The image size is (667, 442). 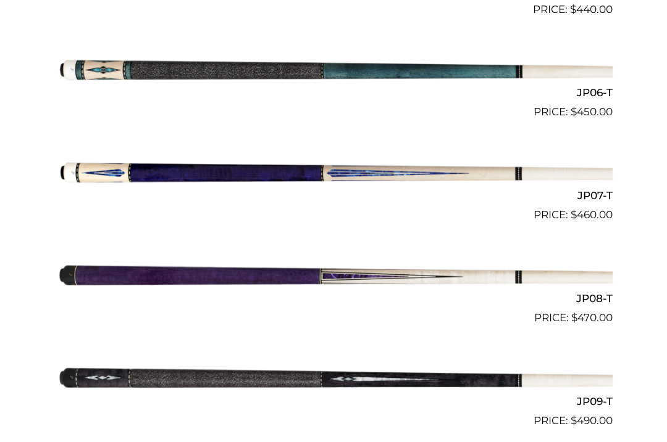 I want to click on img: JP08-T, so click(x=333, y=275).